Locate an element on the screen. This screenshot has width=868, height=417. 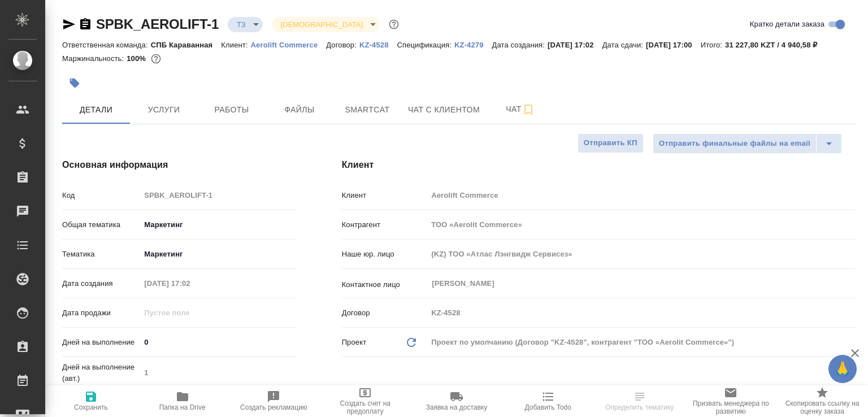
svg: Подписаться is located at coordinates (528, 110).